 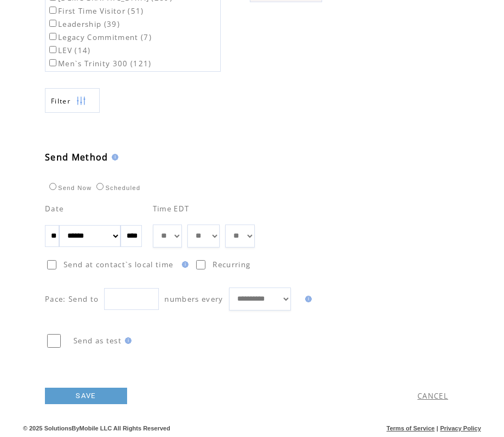 What do you see at coordinates (81, 101) in the screenshot?
I see `img: filters.png` at bounding box center [81, 101].